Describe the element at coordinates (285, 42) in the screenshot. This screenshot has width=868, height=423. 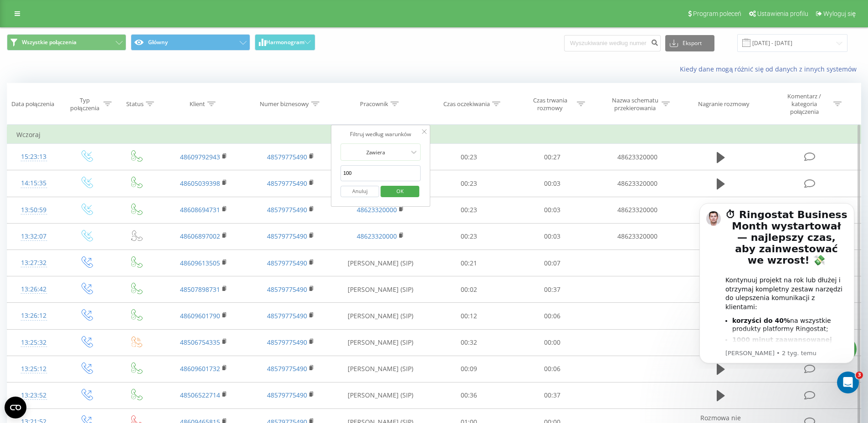
I see `span: Harmonogram` at that location.